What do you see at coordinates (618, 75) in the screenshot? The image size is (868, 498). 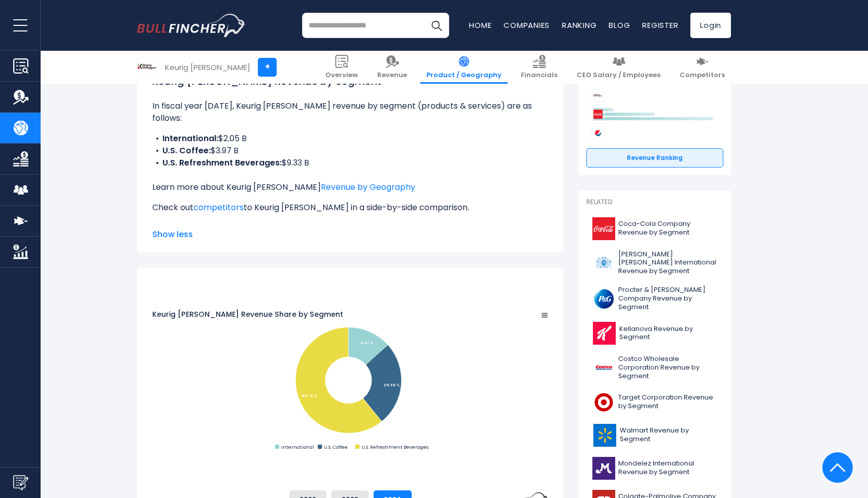 I see `span: CEO Salary / Employees` at bounding box center [618, 75].